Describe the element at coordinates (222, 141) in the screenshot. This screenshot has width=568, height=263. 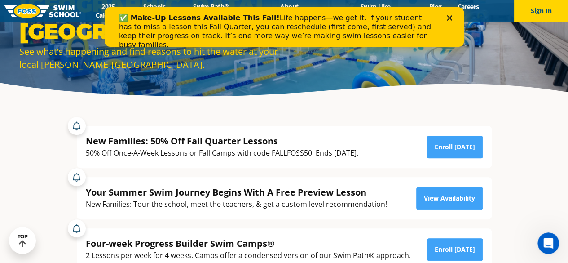
I see `div: New Families: 50% Off Fall Quarter Lessons` at that location.